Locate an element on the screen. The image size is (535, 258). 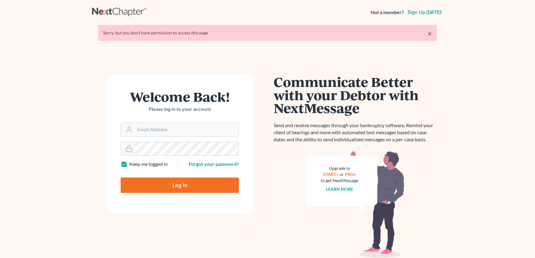
strong: Not a member? is located at coordinates (387, 12).